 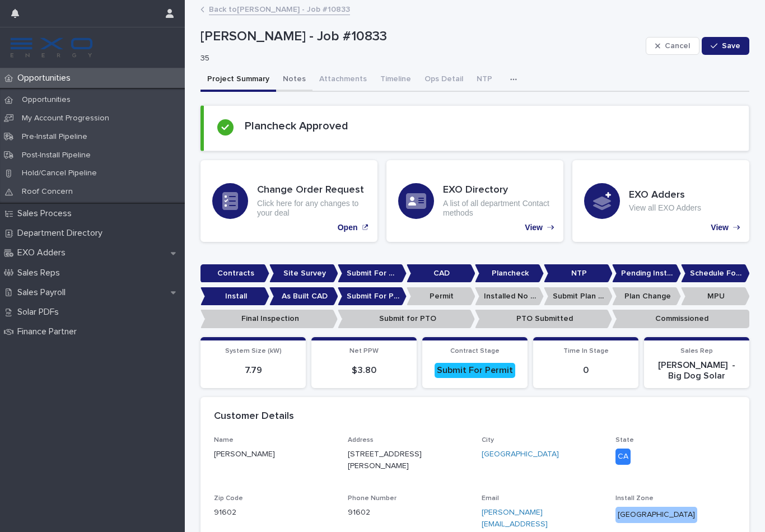 I want to click on span: Address, so click(x=361, y=440).